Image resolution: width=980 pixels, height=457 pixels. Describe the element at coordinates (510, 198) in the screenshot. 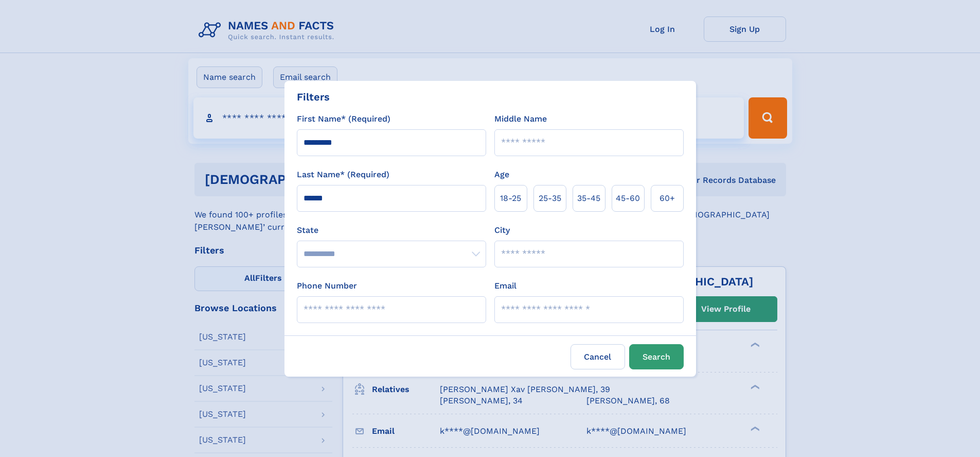

I see `span: 18‑25` at that location.